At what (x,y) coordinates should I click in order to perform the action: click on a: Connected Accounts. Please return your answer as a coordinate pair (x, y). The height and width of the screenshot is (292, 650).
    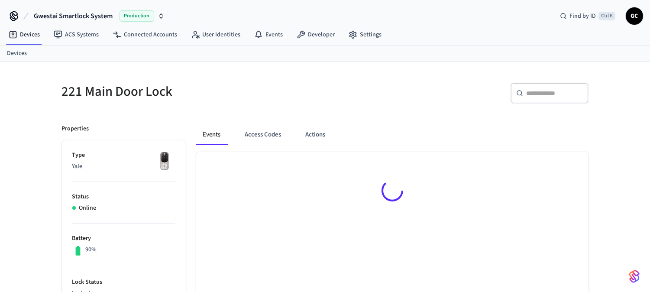
    Looking at the image, I should click on (145, 35).